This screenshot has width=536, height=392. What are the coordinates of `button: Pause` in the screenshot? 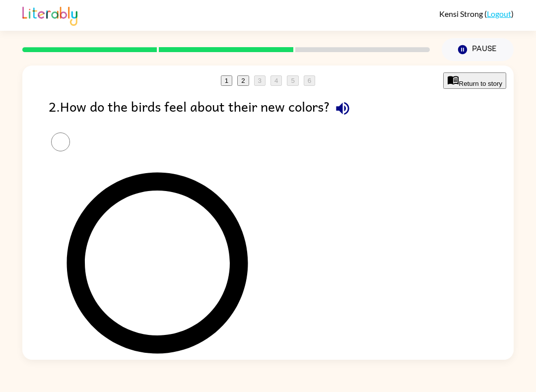 It's located at (477, 49).